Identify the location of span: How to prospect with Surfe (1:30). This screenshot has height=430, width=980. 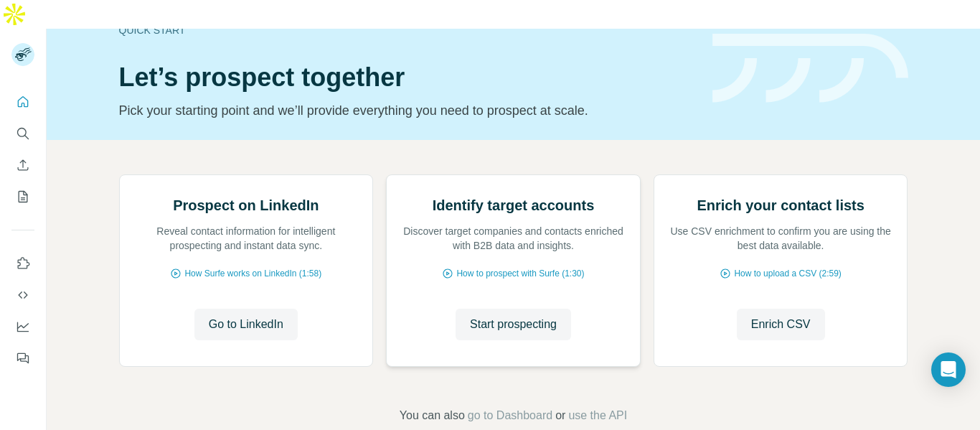
(520, 274).